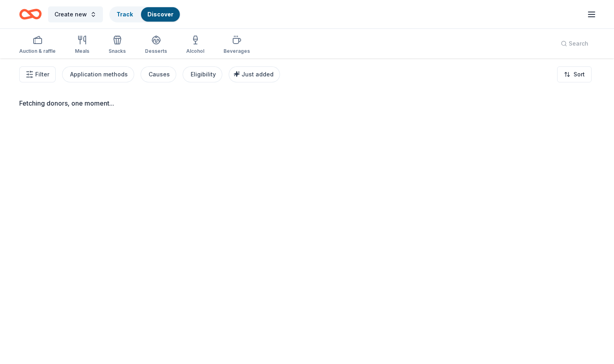 This screenshot has width=614, height=364. I want to click on button: Desserts, so click(156, 46).